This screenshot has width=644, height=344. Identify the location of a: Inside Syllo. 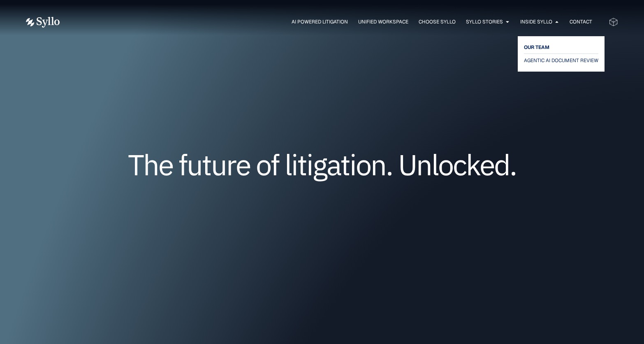
(537, 22).